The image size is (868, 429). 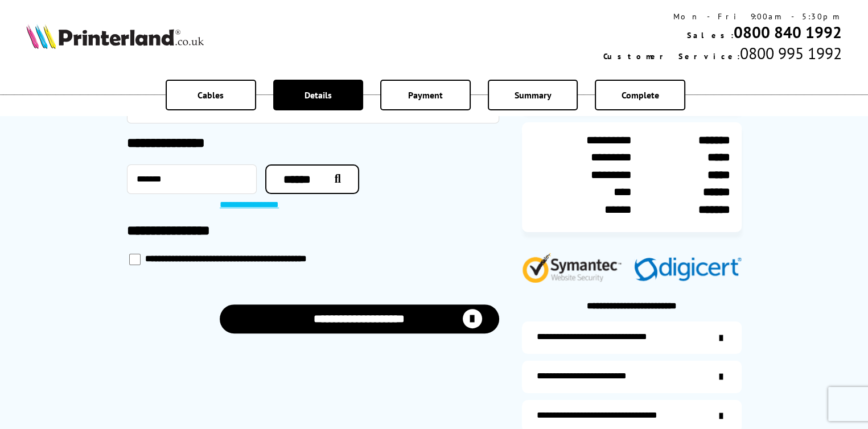 What do you see at coordinates (788, 32) in the screenshot?
I see `b: 0800 840 1992` at bounding box center [788, 32].